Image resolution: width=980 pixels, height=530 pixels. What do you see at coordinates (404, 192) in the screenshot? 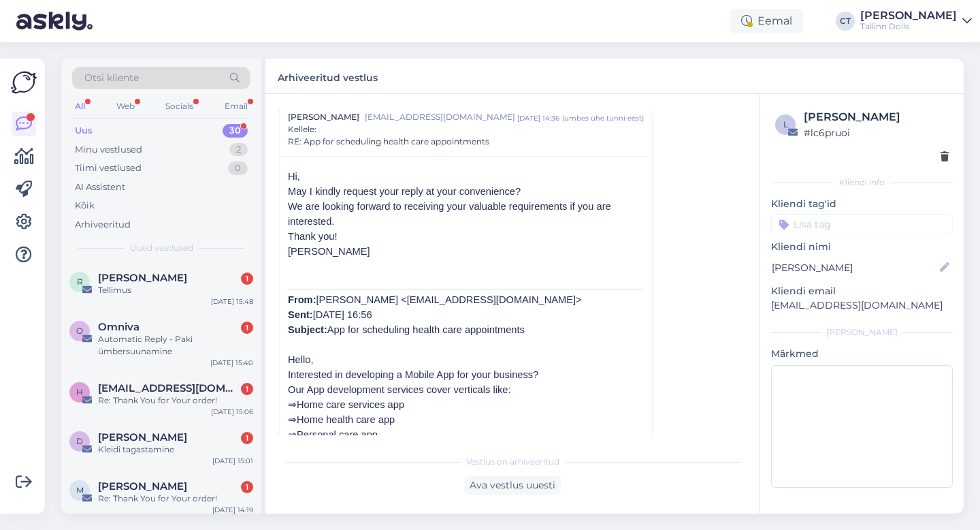
I see `span: May I kindly request your reply at your convenience?` at bounding box center [404, 192].